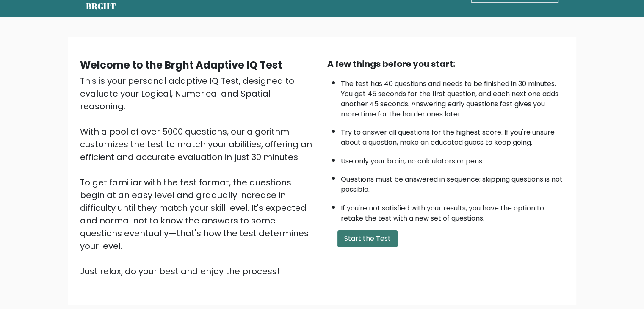 The width and height of the screenshot is (644, 309). What do you see at coordinates (453, 159) in the screenshot?
I see `li: Use only your brain, no calculators or pens.` at bounding box center [453, 159].